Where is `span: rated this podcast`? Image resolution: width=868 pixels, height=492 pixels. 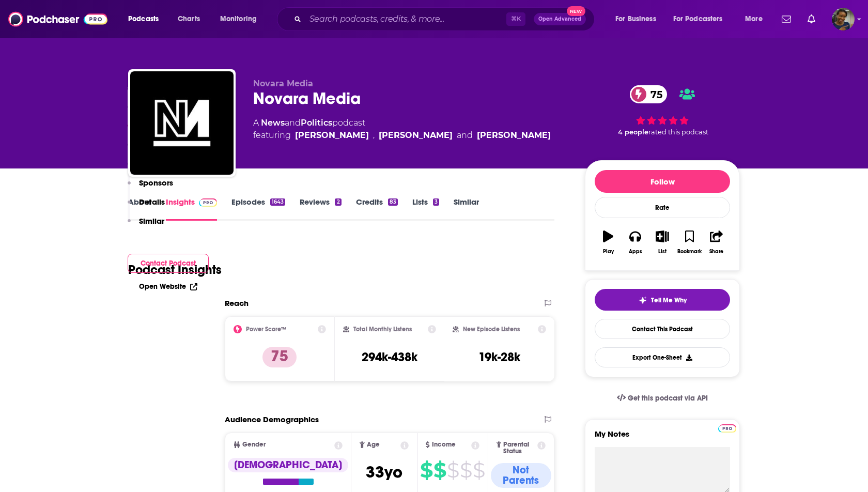 span: rated this podcast is located at coordinates (678, 132).